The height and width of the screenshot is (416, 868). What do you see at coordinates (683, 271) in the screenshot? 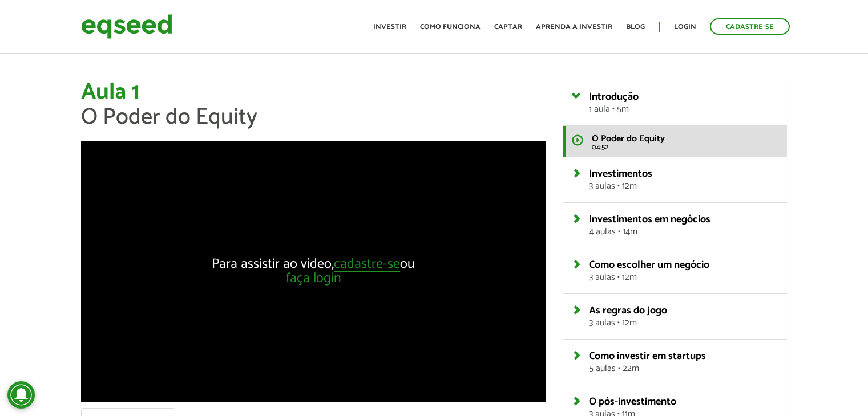
I see `a: Como escolher um negócio3 aulas • 12m` at bounding box center [683, 271].